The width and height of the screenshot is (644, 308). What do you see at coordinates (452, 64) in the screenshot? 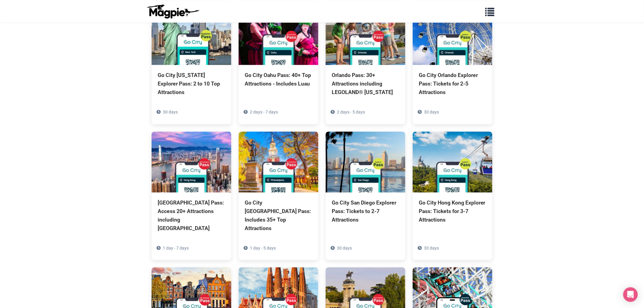
I see `a: Go City Orlando Explorer Pass: Tickets for 2-5 Attractions 30 days` at bounding box center [452, 64].